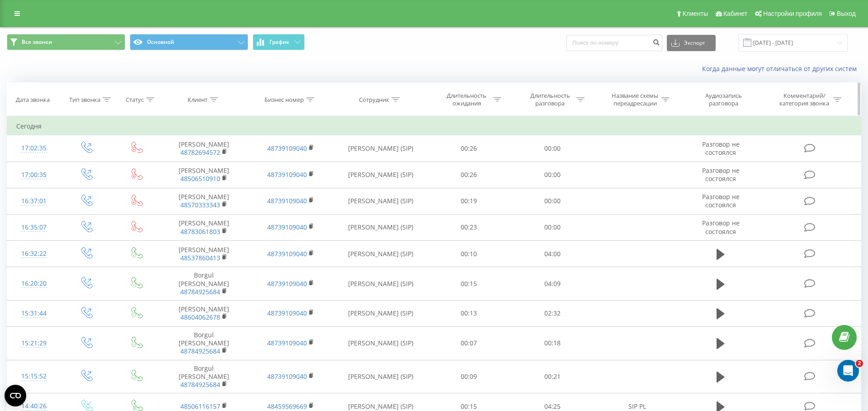  What do you see at coordinates (280, 42) in the screenshot?
I see `span: График` at bounding box center [280, 42].